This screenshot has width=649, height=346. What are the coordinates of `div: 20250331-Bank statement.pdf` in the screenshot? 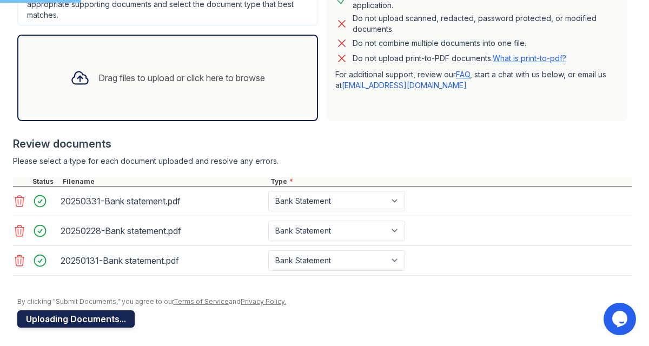 It's located at (162, 201).